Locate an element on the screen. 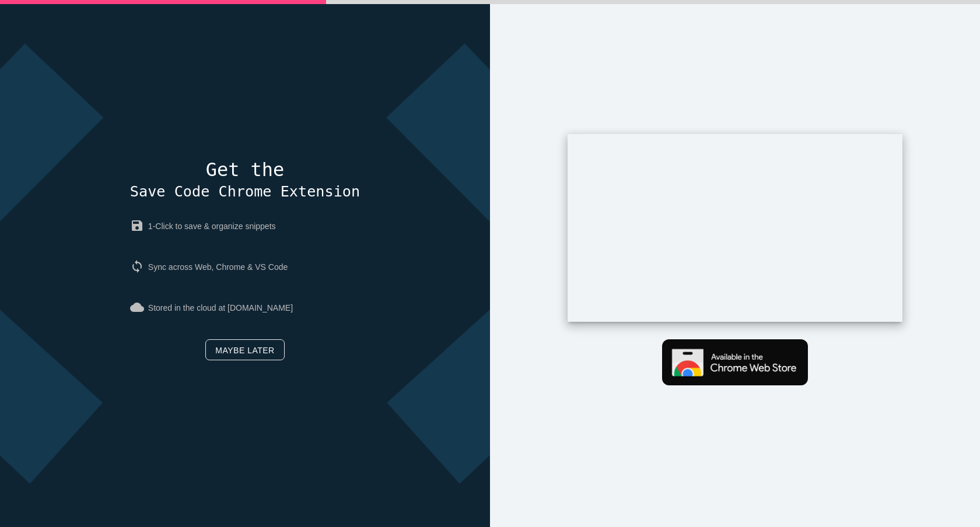 The image size is (980, 527). h4: Get the is located at coordinates (245, 181).